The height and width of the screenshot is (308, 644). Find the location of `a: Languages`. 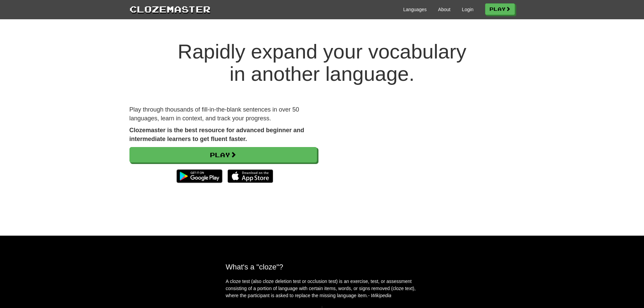

a: Languages is located at coordinates (415, 9).